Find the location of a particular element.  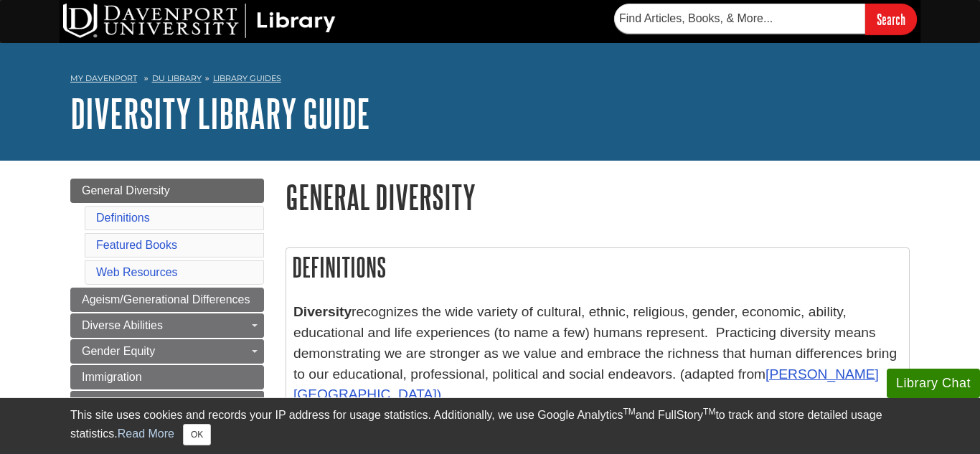

a: Ageism/Generational Differences is located at coordinates (167, 299).